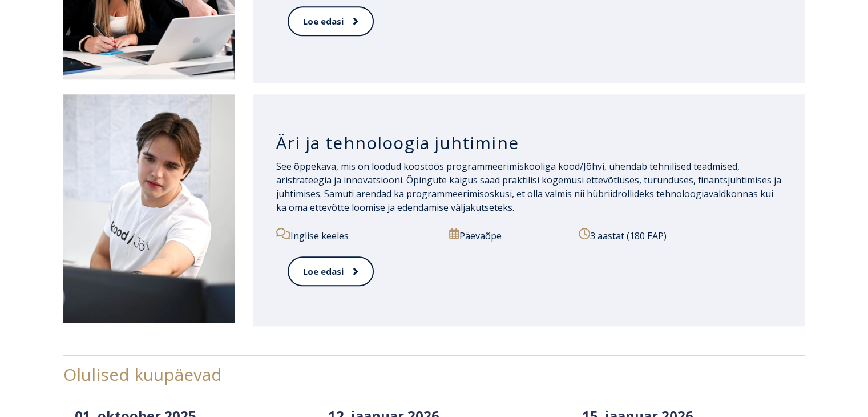 This screenshot has height=417, width=868. What do you see at coordinates (149, 208) in the screenshot?
I see `img: Äri ja tehnoloogia juhtimine` at bounding box center [149, 208].